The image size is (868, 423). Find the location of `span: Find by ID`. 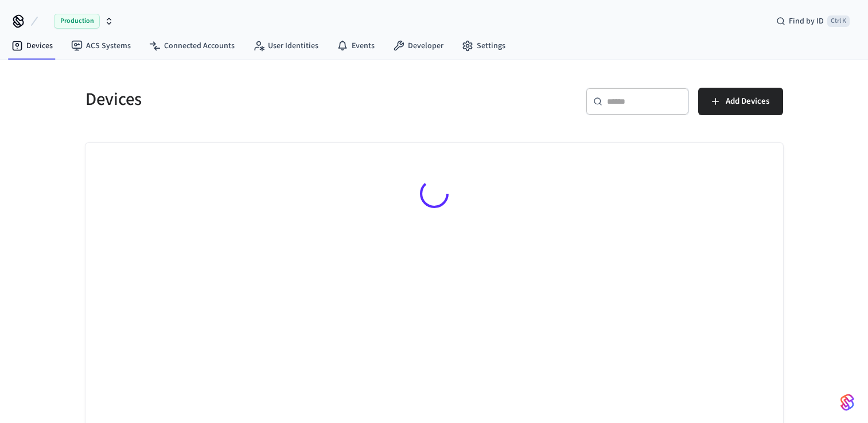

span: Find by ID is located at coordinates (806, 21).